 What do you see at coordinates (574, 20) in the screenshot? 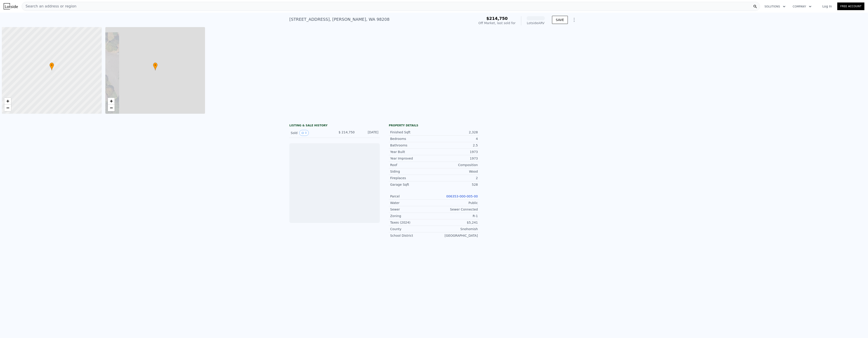
I see `button: Show Options` at bounding box center [574, 20].